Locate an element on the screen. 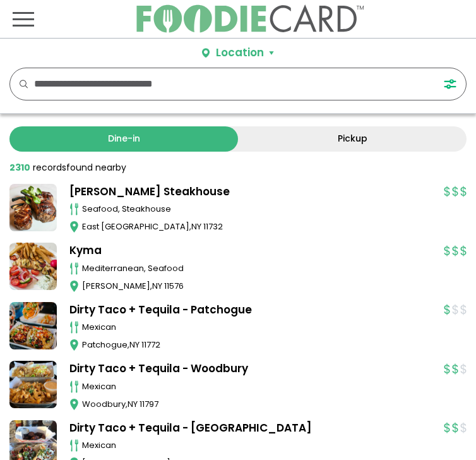 The height and width of the screenshot is (460, 476). a: Dirty Taco + Tequila - Patchogue is located at coordinates (250, 310).